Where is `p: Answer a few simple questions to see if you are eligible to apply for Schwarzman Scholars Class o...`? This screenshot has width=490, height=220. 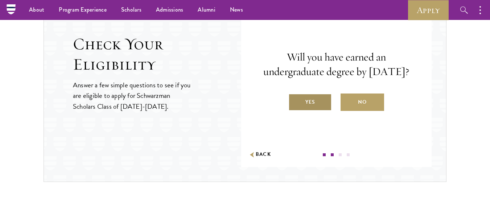 p: Answer a few simple questions to see if you are eligible to apply for Schwarzman Scholars Class o... is located at coordinates (132, 95).